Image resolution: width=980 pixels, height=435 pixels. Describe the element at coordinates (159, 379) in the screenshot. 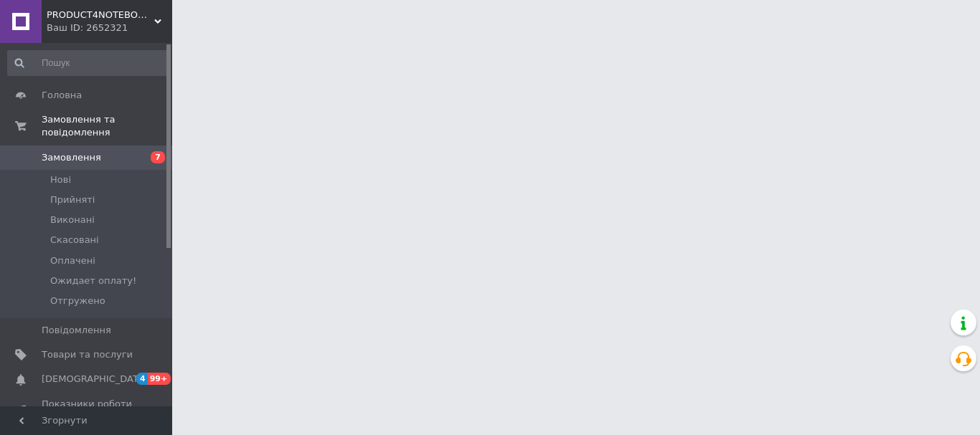

I see `span: 99+` at that location.